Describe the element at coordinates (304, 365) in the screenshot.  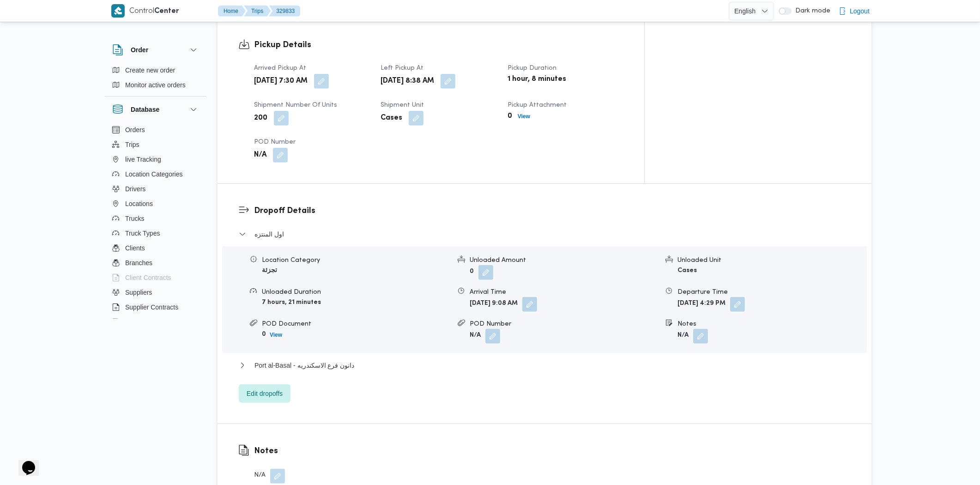
I see `span: Port al-Basal - دانون فرع الاسكندريه` at that location.